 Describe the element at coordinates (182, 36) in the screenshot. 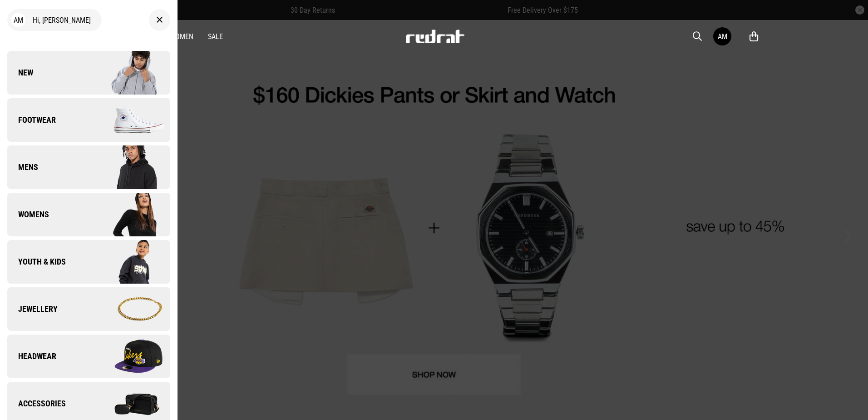

I see `a: Women` at that location.